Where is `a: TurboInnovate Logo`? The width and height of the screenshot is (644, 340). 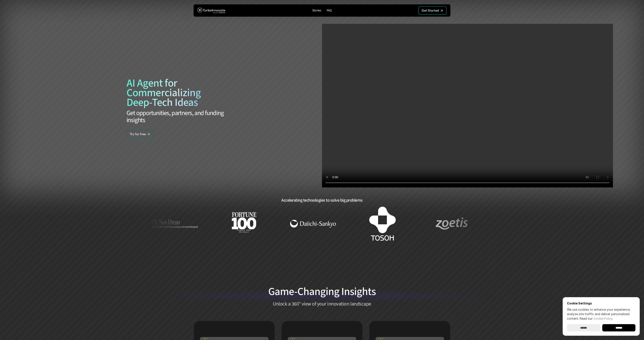 a: TurboInnovate Logo is located at coordinates (211, 10).